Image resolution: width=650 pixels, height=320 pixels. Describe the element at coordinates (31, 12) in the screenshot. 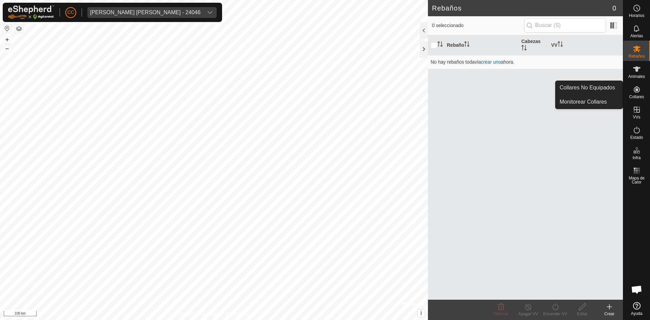

I see `img: Logo Gallagher` at that location.